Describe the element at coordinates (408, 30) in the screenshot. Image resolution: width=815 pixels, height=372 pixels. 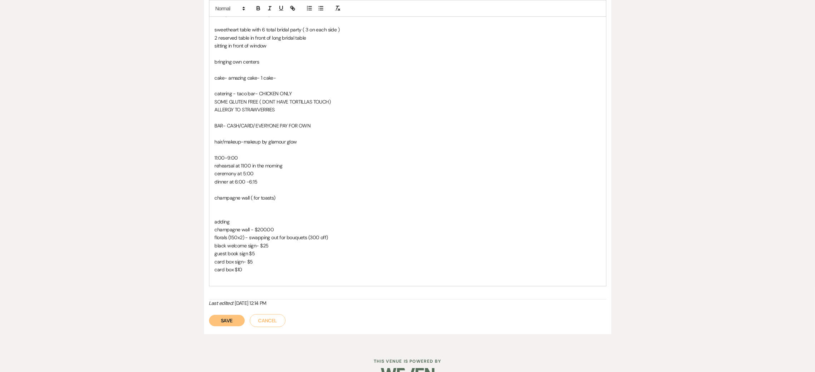
I see `p: sweetheart table with 6 total bridal party ( 3 on each side )` at that location.